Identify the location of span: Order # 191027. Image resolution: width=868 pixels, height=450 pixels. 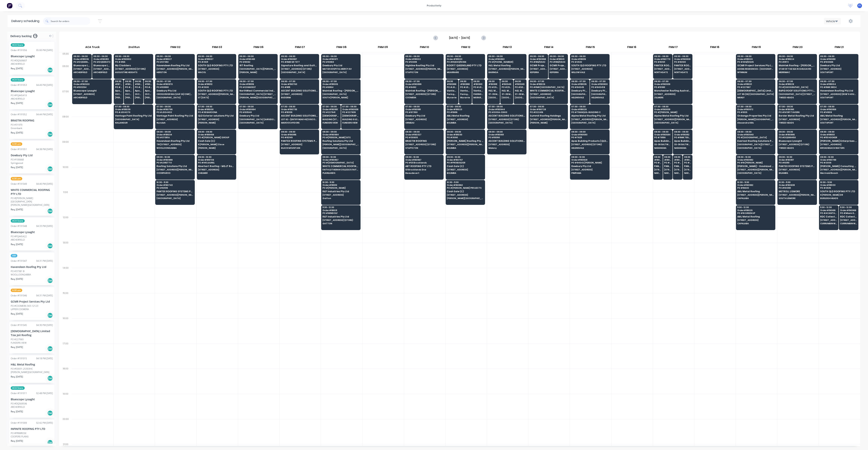
(175, 59).